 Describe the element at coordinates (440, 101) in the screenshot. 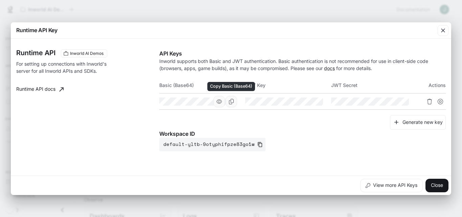

I see `button: Suspend API key` at that location.